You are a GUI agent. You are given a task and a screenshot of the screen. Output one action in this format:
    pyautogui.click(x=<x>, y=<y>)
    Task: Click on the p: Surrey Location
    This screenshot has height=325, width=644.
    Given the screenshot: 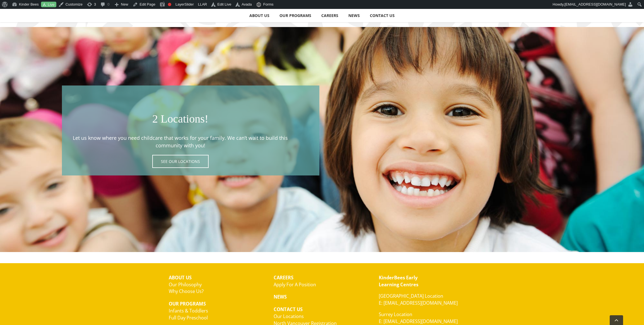 What is the action you would take?
    pyautogui.click(x=427, y=318)
    